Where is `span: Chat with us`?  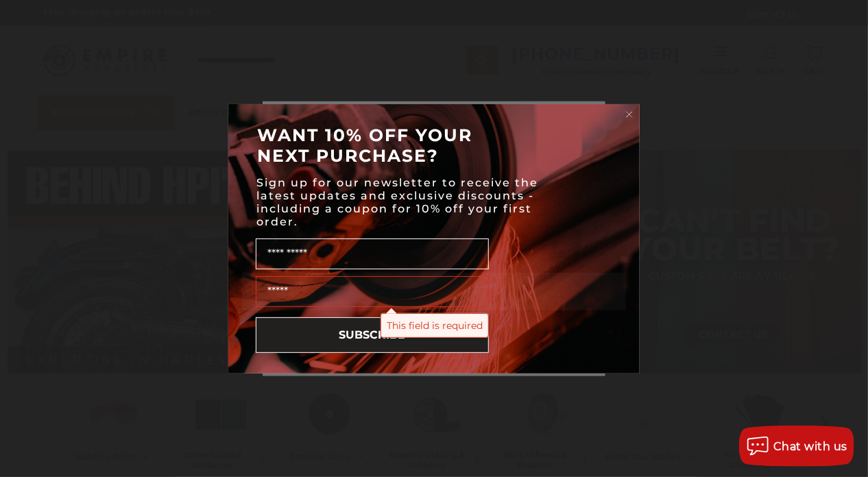 span: Chat with us is located at coordinates (810, 447).